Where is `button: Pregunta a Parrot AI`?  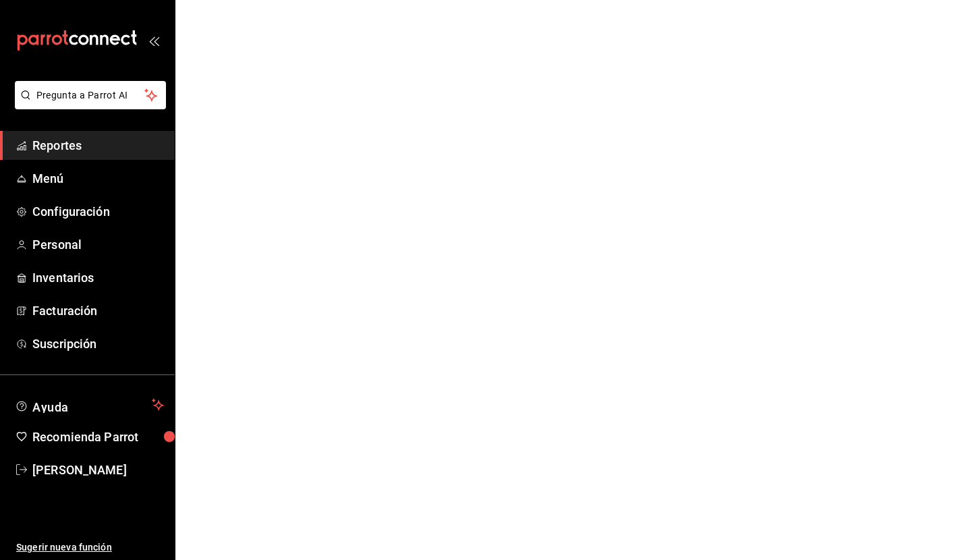
button: Pregunta a Parrot AI is located at coordinates (90, 95).